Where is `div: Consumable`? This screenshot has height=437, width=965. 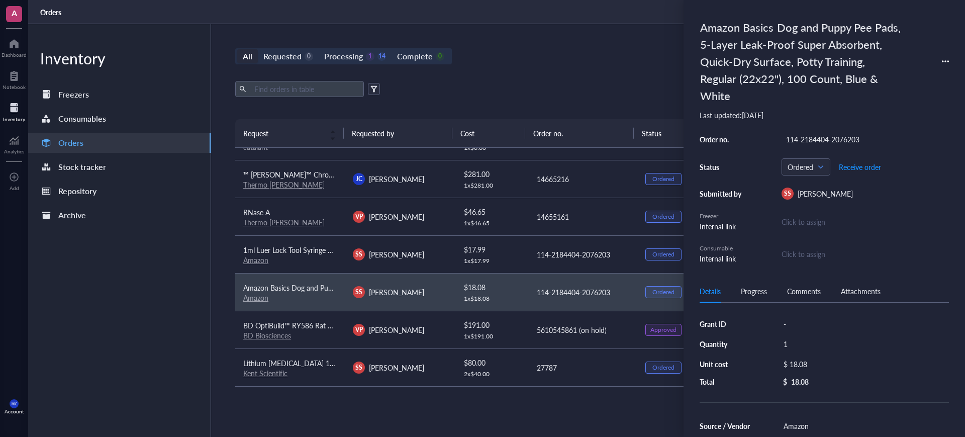
div: Consumable is located at coordinates (722, 248).